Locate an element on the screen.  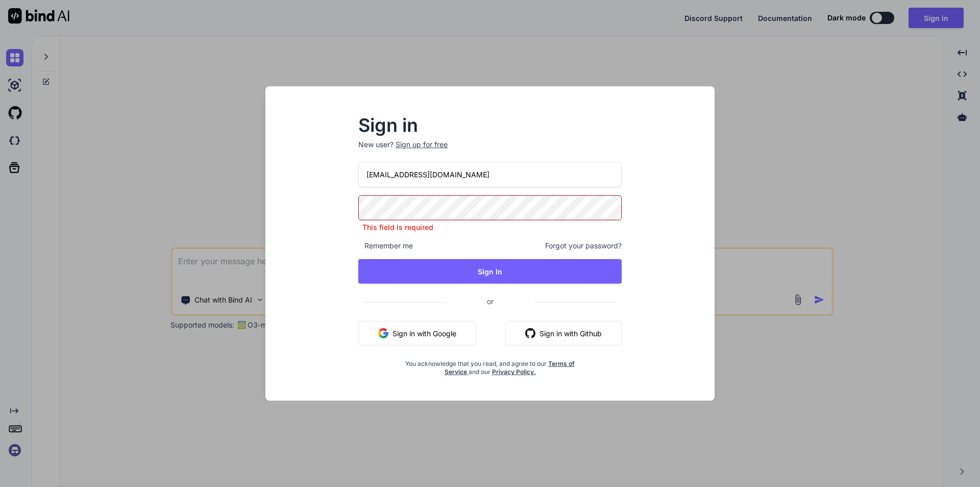
button: Sign in with Google is located at coordinates (417, 333).